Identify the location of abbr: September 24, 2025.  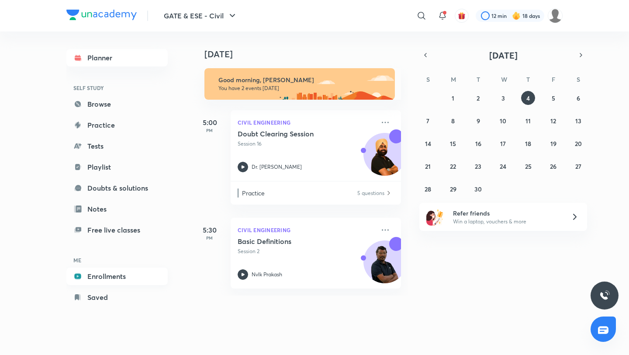
(503, 166).